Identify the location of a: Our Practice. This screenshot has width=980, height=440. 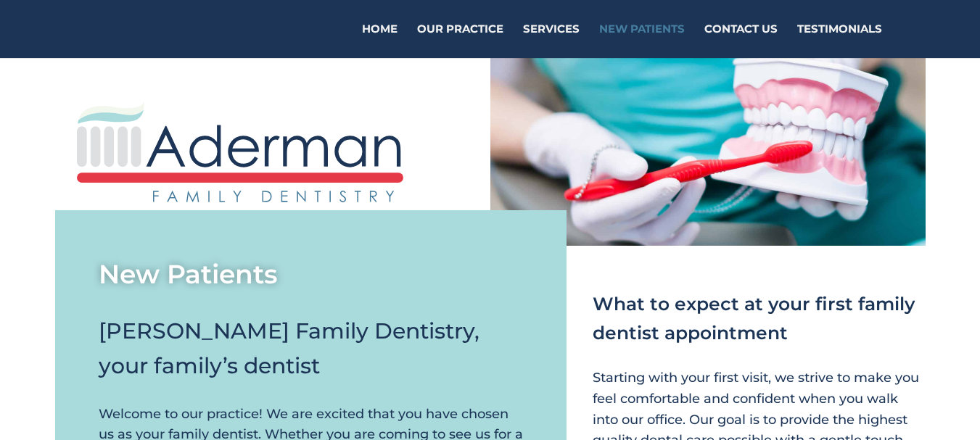
(460, 40).